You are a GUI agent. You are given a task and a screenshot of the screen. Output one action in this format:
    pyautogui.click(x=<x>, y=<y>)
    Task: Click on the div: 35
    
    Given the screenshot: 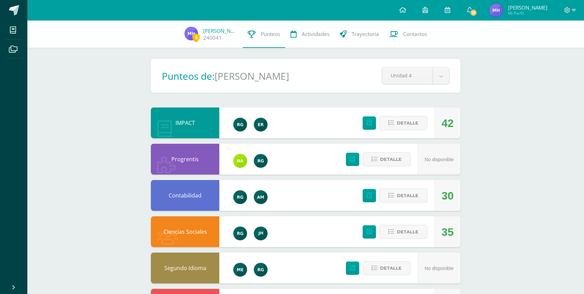 What is the action you would take?
    pyautogui.click(x=448, y=232)
    